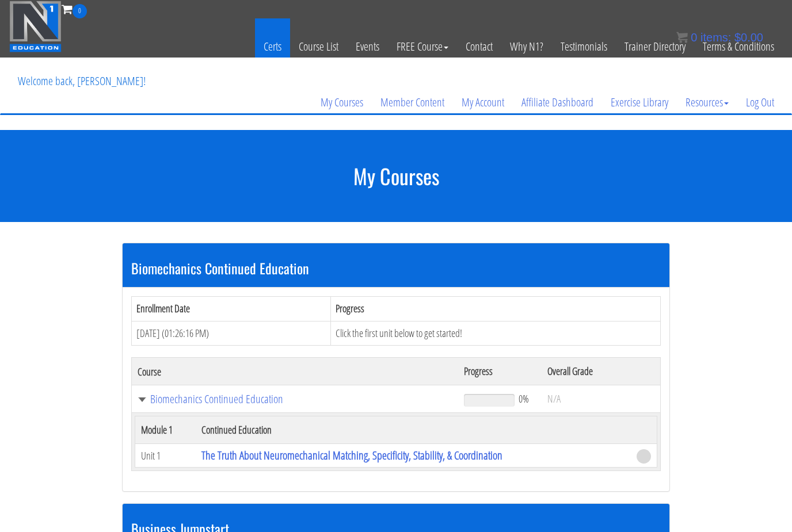 The height and width of the screenshot is (532, 792). I want to click on a: 0, so click(74, 8).